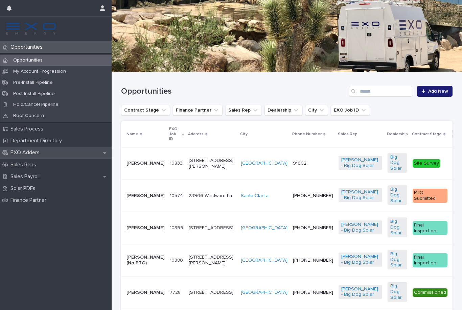  Describe the element at coordinates (317, 110) in the screenshot. I see `button: City` at that location.